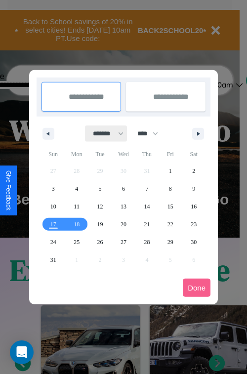  What do you see at coordinates (194, 224) in the screenshot?
I see `button: 23` at bounding box center [194, 224].